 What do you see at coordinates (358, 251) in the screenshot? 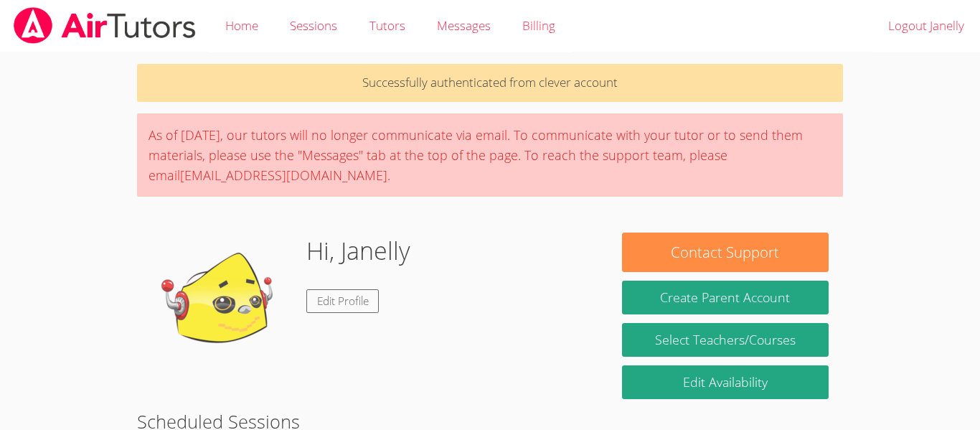
I see `h1: Hi, Janelly` at bounding box center [358, 251].